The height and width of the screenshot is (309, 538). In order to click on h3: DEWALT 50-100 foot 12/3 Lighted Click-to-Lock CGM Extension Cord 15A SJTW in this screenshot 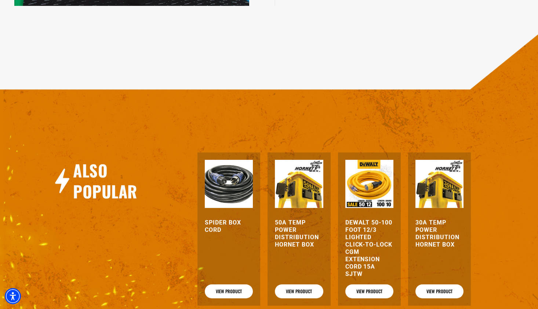, I will do `click(369, 248)`.